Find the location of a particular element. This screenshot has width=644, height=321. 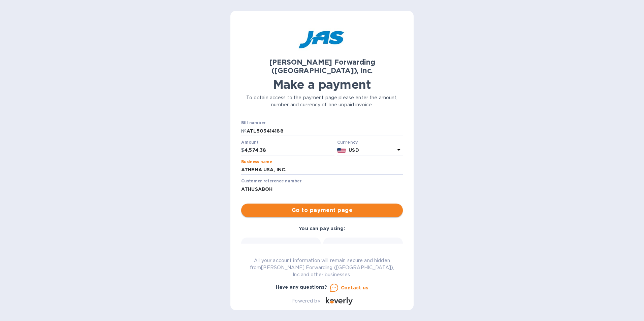

p: № is located at coordinates (244, 131).